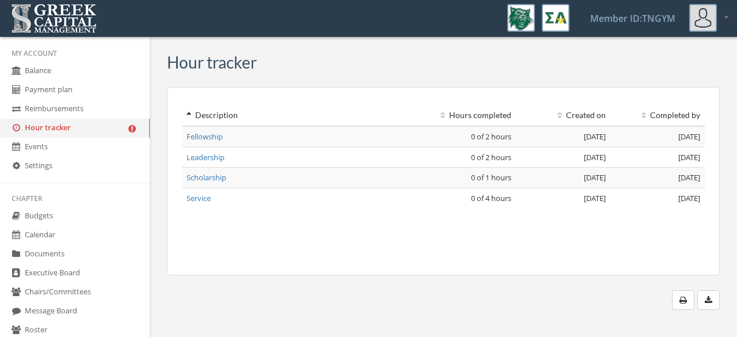 The image size is (737, 337). Describe the element at coordinates (462, 197) in the screenshot. I see `td: 0 of 4 hours` at that location.